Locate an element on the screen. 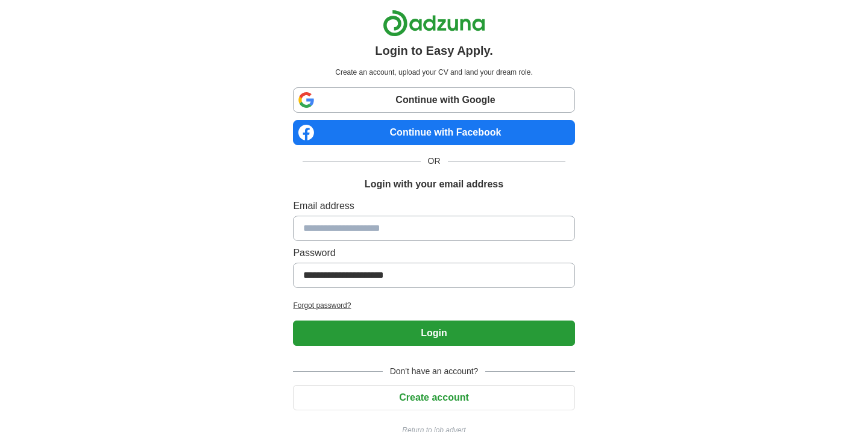  h1: Login with your email address is located at coordinates (434, 184).